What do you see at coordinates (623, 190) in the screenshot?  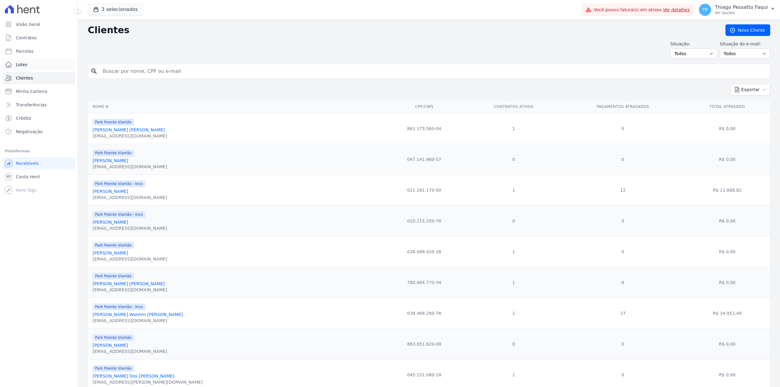 I see `td: 12` at bounding box center [623, 190].